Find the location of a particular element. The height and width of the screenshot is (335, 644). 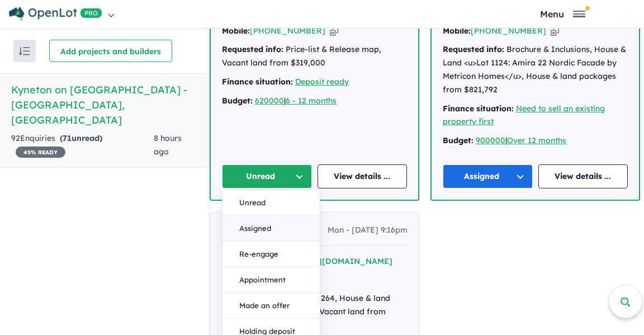

u: Deposit ready is located at coordinates (322, 82).